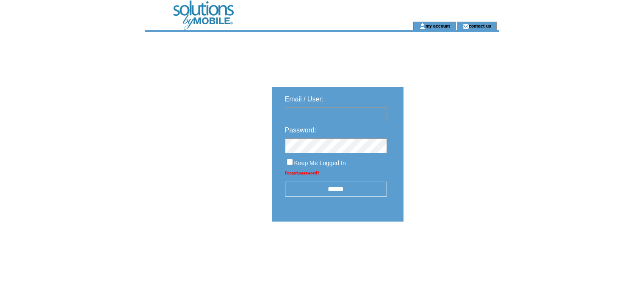 The height and width of the screenshot is (295, 644). Describe the element at coordinates (480, 26) in the screenshot. I see `a: contact us` at that location.